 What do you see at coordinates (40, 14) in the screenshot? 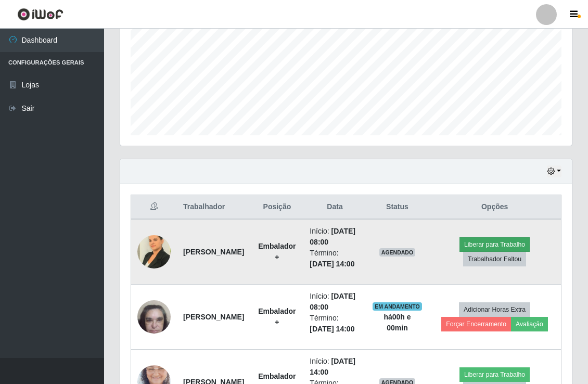
I see `img: CoreUI Logo` at bounding box center [40, 14].